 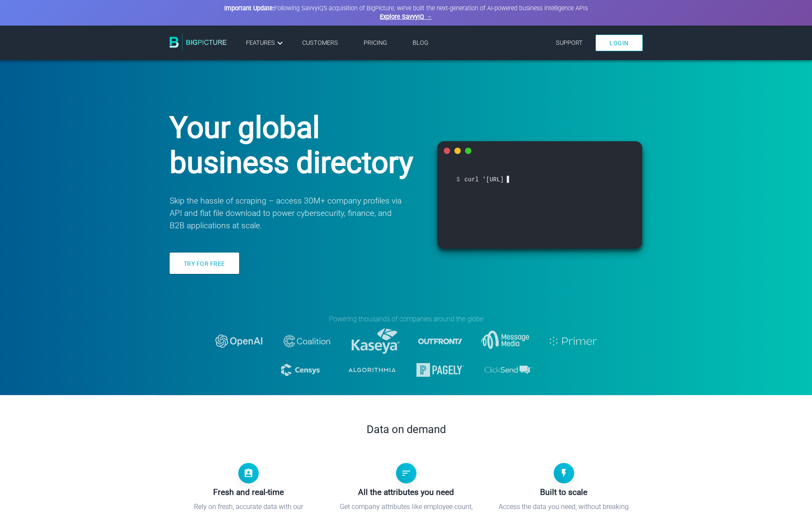 What do you see at coordinates (573, 340) in the screenshot?
I see `img: logo-primer.svg` at bounding box center [573, 340].